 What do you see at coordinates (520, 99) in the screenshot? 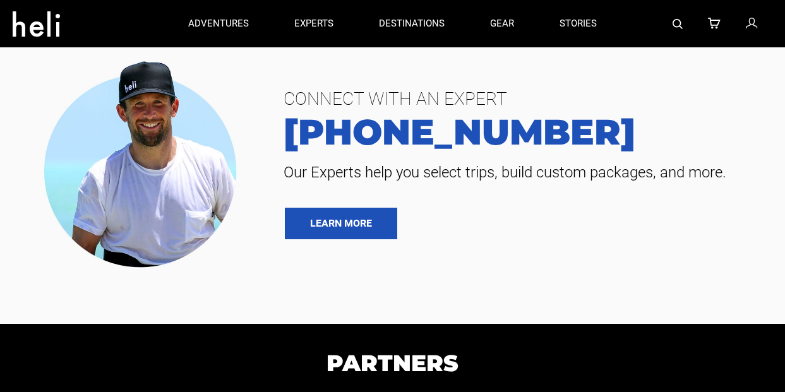
I see `span: CONNECT WITH AN EXPERT` at bounding box center [520, 99].